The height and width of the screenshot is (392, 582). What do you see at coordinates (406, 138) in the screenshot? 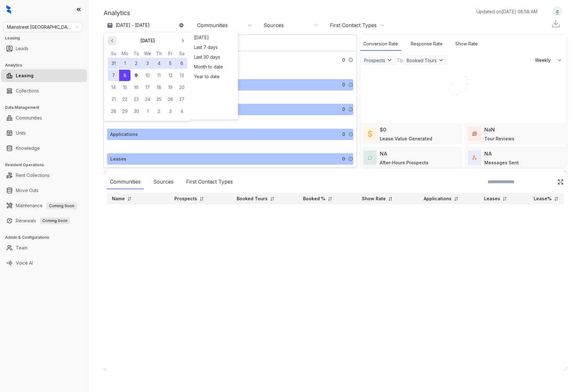
I see `div: Lease Value Generated` at bounding box center [406, 138].